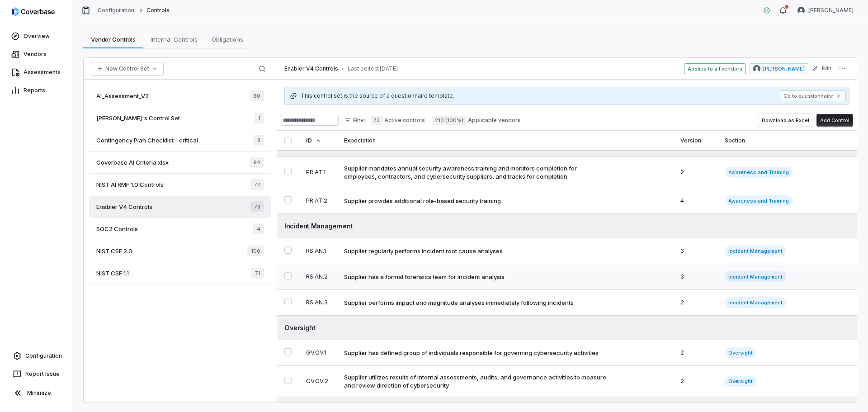 The width and height of the screenshot is (868, 412). I want to click on button: Minimize, so click(36, 393).